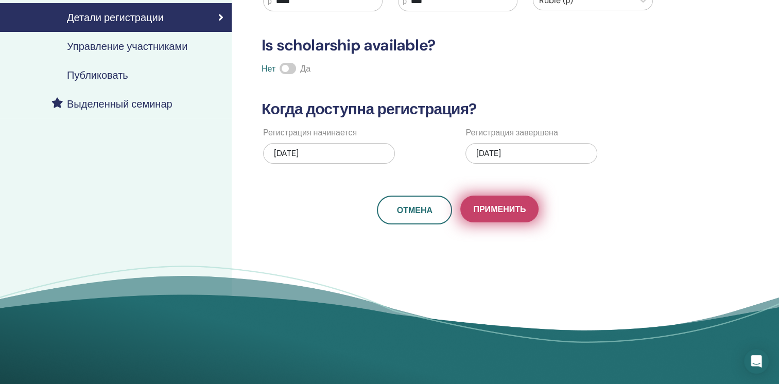  I want to click on button: Применить, so click(500, 209).